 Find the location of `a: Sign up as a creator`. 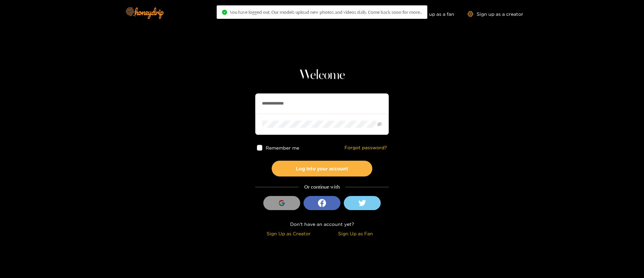

a: Sign up as a creator is located at coordinates (495, 14).